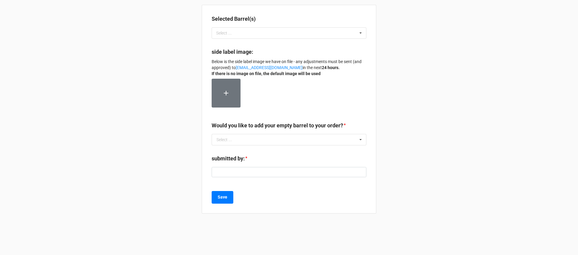  What do you see at coordinates (266, 74) in the screenshot?
I see `strong: If there is no image on file, the default image will be used` at bounding box center [266, 74].